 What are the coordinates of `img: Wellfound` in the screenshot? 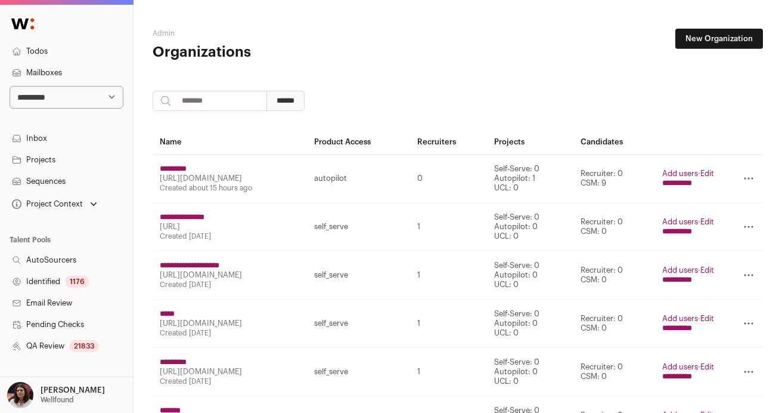 It's located at (23, 24).